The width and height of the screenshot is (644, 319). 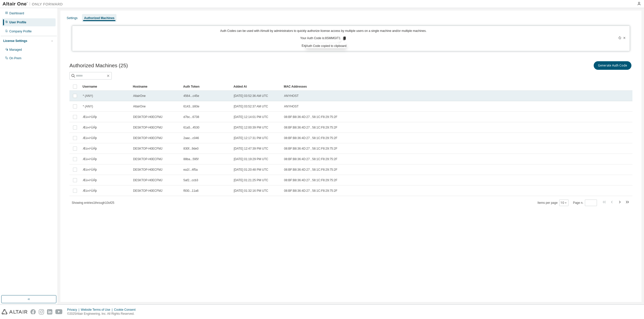 I want to click on img: altair_logo.svg, so click(x=14, y=312).